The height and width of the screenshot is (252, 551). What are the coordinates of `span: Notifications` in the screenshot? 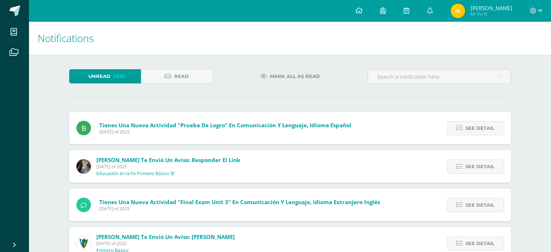 It's located at (66, 38).